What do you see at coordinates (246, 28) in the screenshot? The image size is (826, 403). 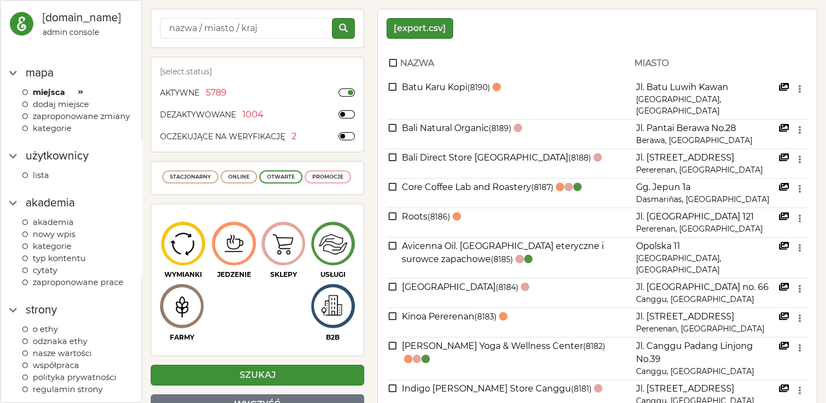 I see `input: Search` at bounding box center [246, 28].